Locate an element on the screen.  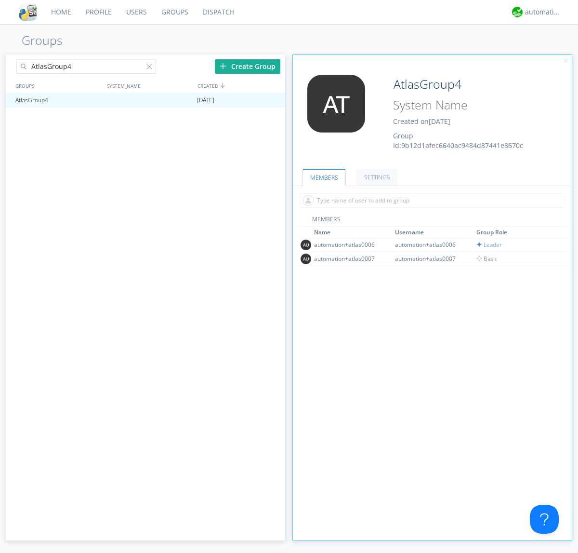
input: System Name is located at coordinates (467, 105).